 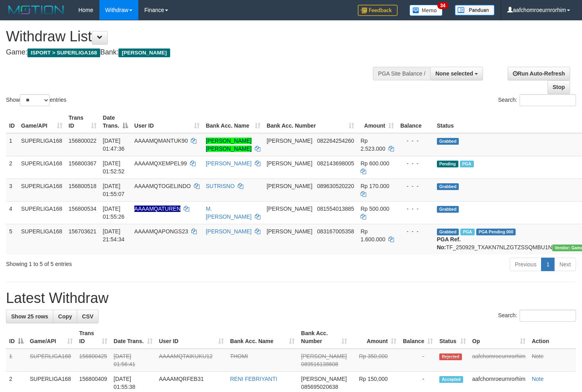 What do you see at coordinates (335, 209) in the screenshot?
I see `span: Copy 081554013885 to clipboard` at bounding box center [335, 209].